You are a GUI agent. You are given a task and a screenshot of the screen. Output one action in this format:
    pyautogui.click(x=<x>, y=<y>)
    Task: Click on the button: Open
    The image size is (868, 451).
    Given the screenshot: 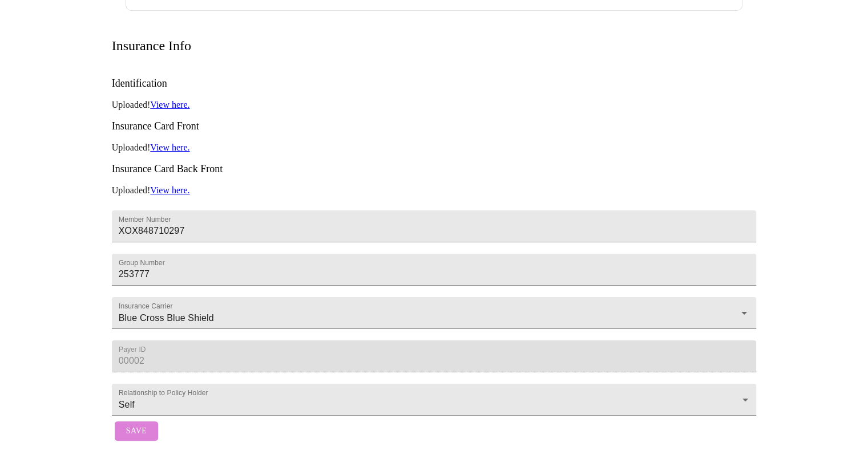 What is the action you would take?
    pyautogui.click(x=744, y=313)
    